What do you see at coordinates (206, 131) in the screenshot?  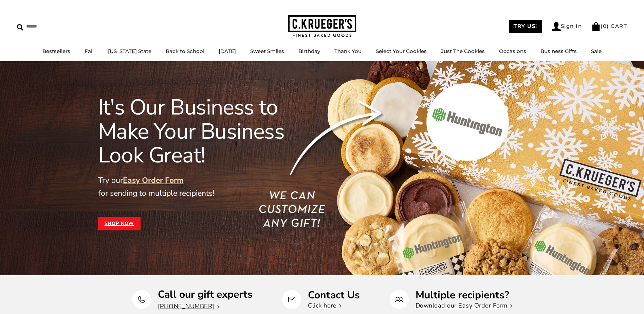 I see `h1: It's Our Business to Make Your Business Look Great!` at bounding box center [206, 131].